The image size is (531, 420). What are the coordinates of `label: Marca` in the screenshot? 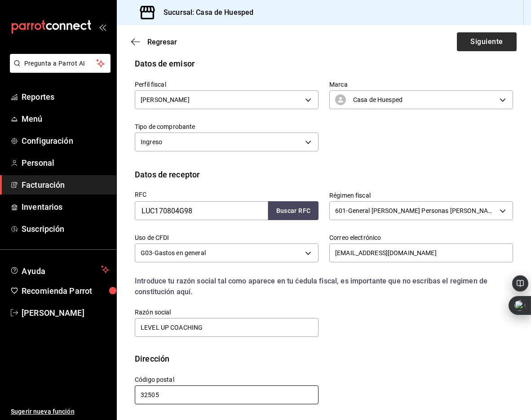 It's located at (421, 84).